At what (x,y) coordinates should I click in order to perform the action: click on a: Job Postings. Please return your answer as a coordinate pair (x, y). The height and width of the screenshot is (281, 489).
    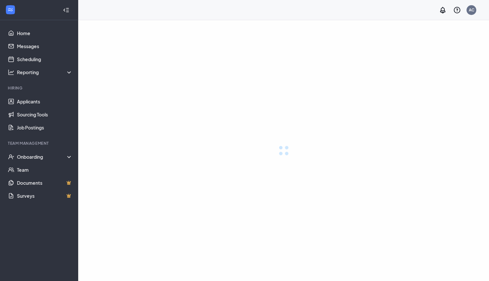
    Looking at the image, I should click on (45, 128).